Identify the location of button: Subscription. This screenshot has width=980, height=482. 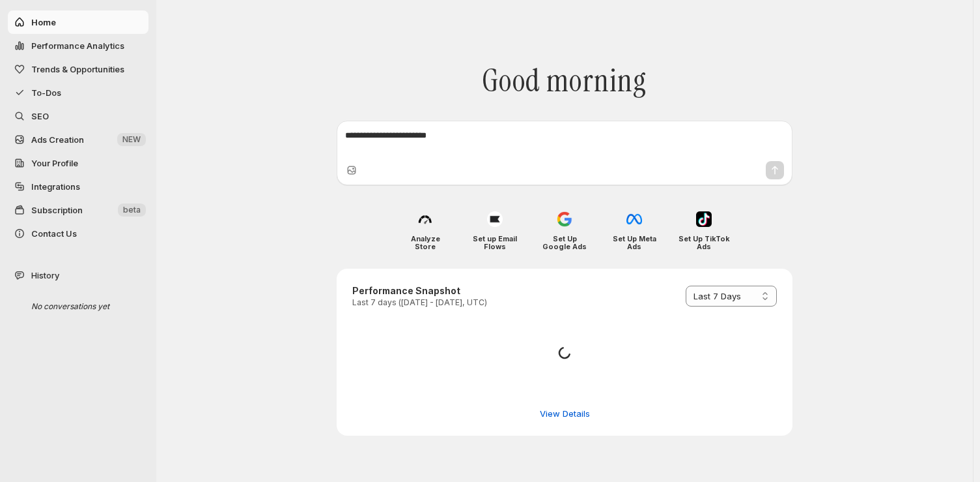
(78, 210).